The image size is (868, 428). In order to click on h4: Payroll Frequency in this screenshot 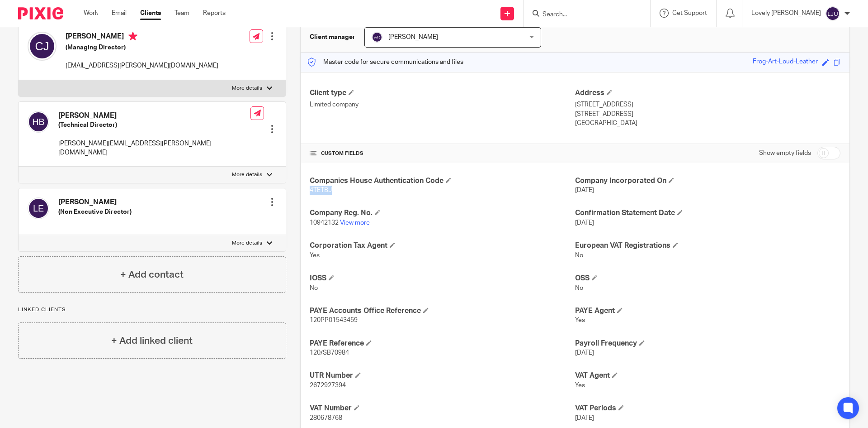, I will do `click(708, 343)`.